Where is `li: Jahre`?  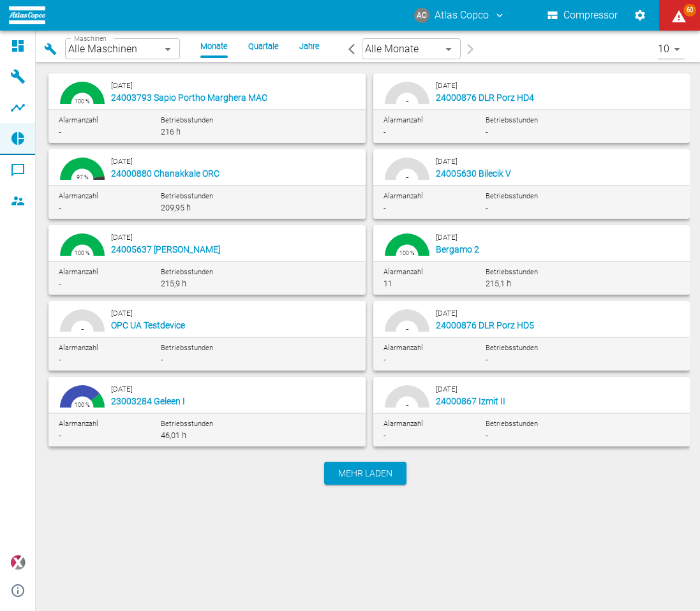 li: Jahre is located at coordinates (309, 46).